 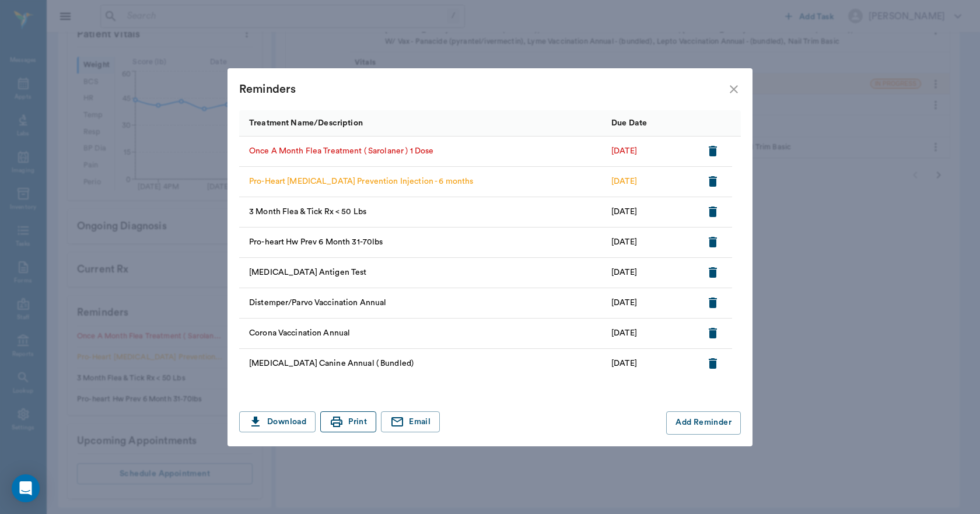 I want to click on button: Download, so click(x=277, y=422).